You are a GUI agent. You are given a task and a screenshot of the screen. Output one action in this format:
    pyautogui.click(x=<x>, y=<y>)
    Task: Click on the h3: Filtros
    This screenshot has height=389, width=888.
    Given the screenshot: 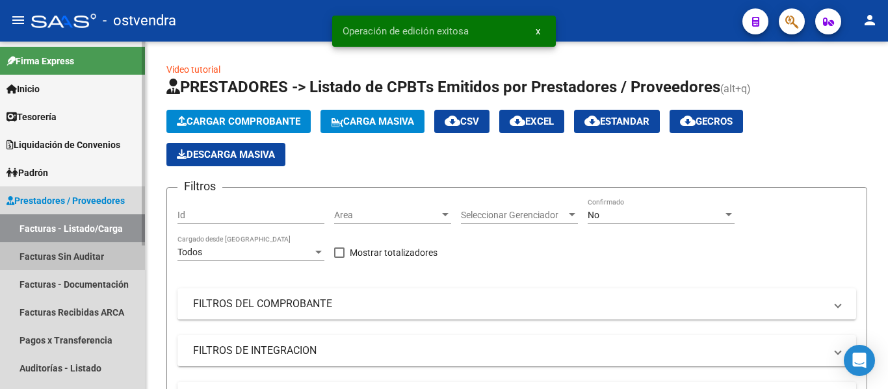 What is the action you would take?
    pyautogui.click(x=200, y=187)
    